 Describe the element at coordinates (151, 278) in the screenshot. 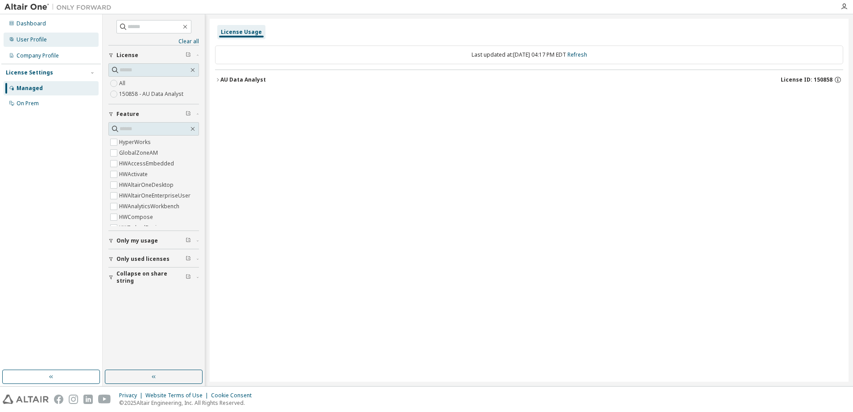

I see `span: Collapse on share string` at that location.